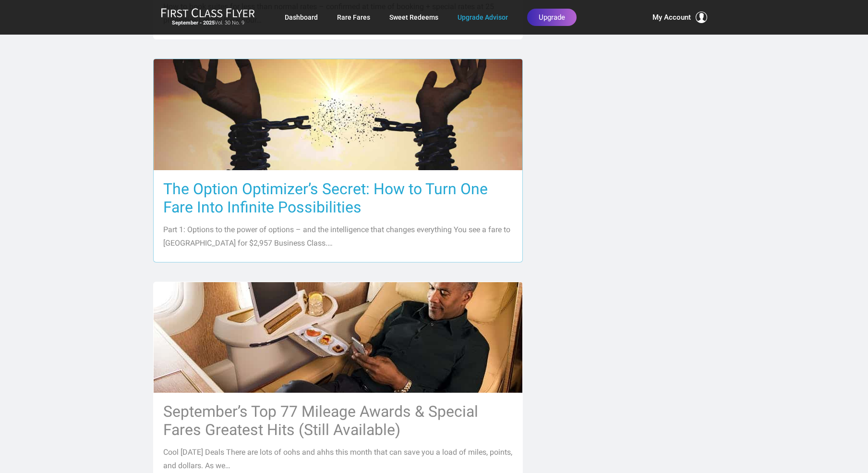 This screenshot has height=473, width=868. What do you see at coordinates (208, 23) in the screenshot?
I see `small: Vol. 30 No. 9` at bounding box center [208, 23].